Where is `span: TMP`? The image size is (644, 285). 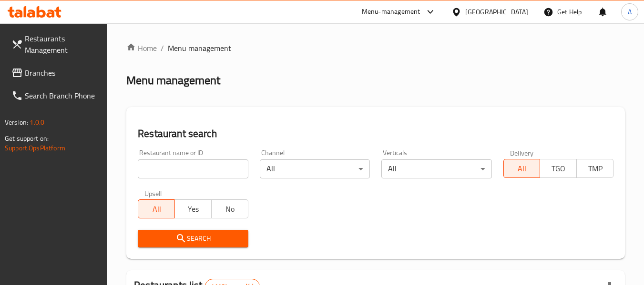
span: TMP is located at coordinates (595, 168).